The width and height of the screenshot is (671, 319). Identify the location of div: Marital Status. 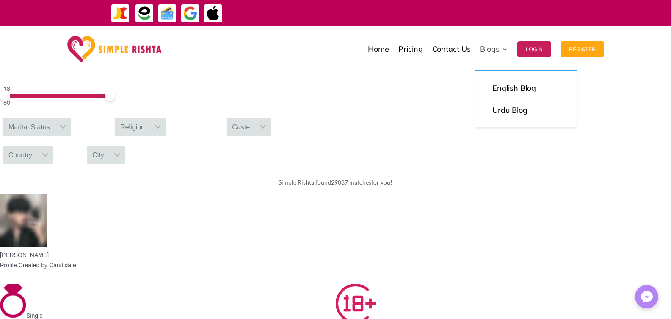
(29, 127).